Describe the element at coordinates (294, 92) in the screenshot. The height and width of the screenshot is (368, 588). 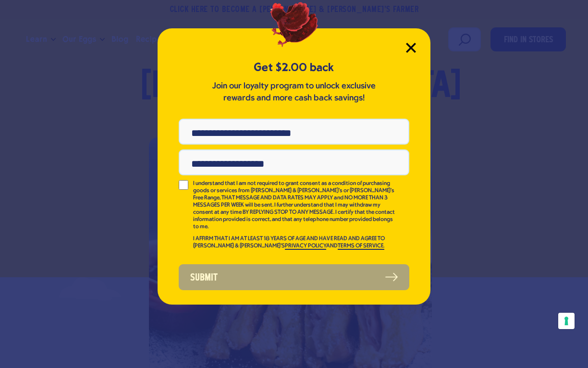
I see `p: Join our loyalty program to unlock exclusive rewards and more cash back savings!` at that location.